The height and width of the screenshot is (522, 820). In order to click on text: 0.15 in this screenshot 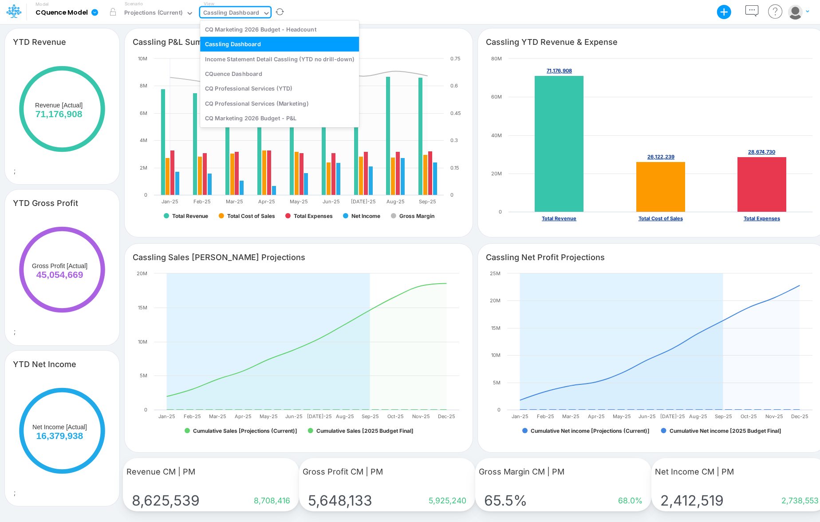, I will do `click(455, 168)`.